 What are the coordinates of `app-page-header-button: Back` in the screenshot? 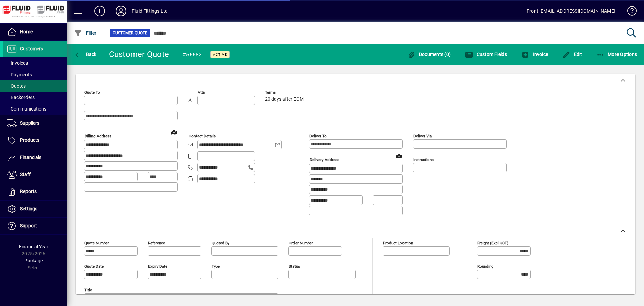 It's located at (86, 54).